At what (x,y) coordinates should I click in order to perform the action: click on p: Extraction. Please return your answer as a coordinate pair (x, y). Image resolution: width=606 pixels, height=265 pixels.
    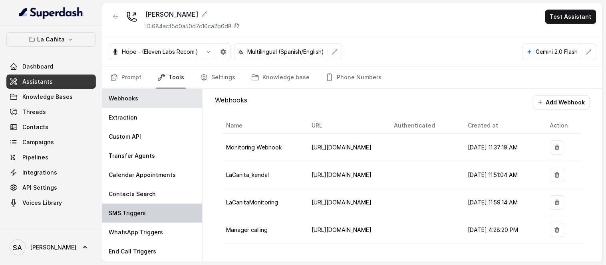
    Looking at the image, I should click on (123, 118).